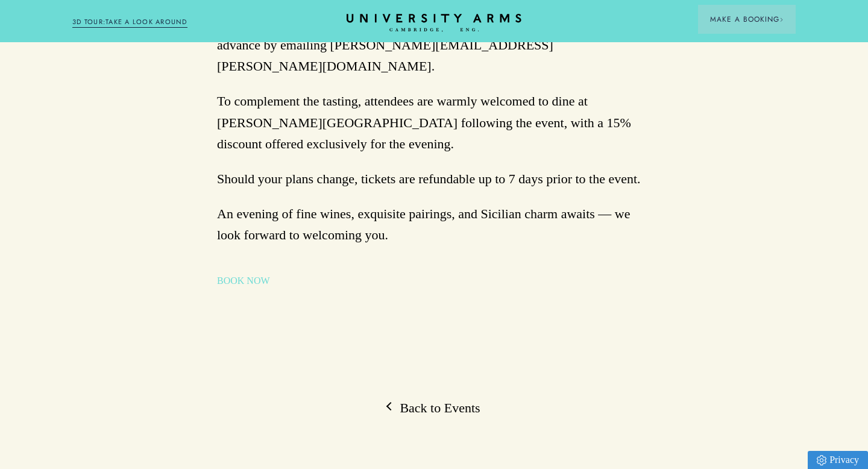 The height and width of the screenshot is (469, 868). I want to click on button: Make a BookingArrow icon, so click(747, 19).